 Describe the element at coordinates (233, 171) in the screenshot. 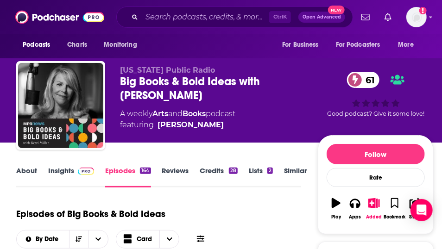

I see `div: 28` at that location.